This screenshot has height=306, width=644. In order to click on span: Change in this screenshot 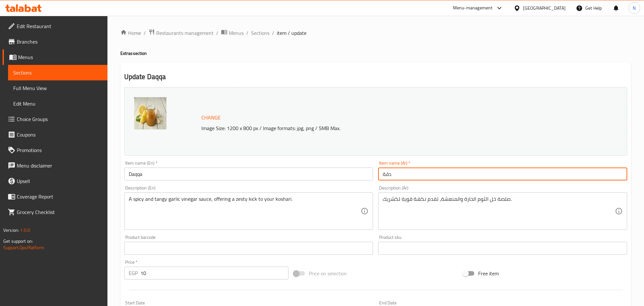, I will do `click(211, 117)`.